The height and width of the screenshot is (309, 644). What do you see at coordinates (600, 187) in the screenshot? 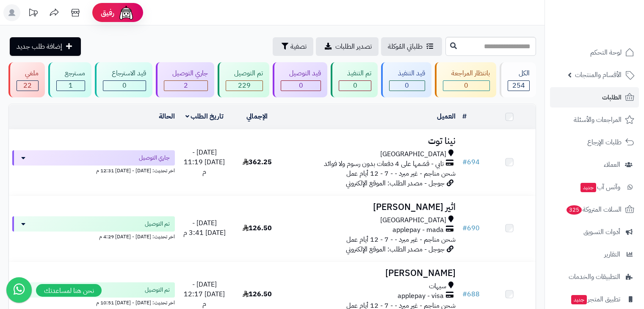
I see `span: وآتس آب` at bounding box center [600, 187].